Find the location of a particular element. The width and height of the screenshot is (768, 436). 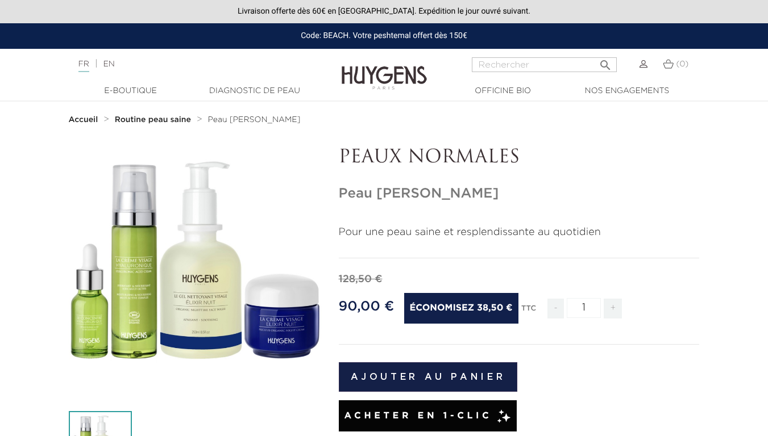

strong: Accueil is located at coordinates (84, 120).